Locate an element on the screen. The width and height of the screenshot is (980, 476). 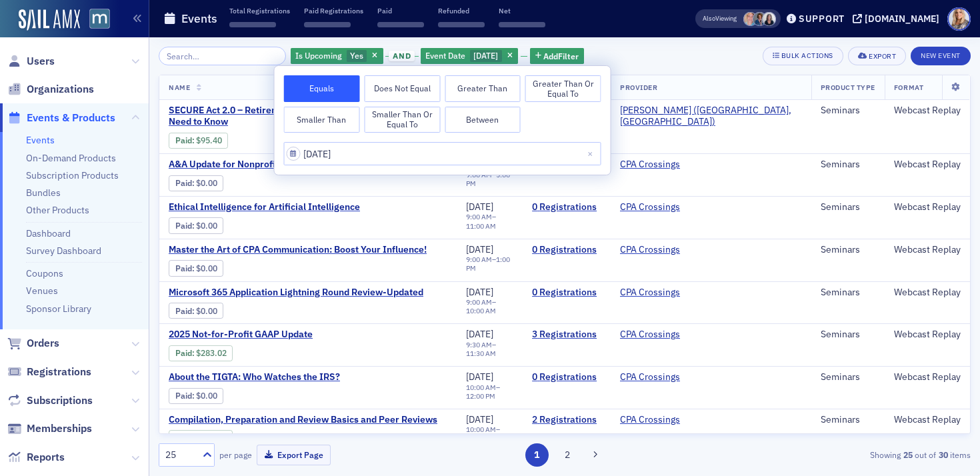
span: Format is located at coordinates (908, 88).